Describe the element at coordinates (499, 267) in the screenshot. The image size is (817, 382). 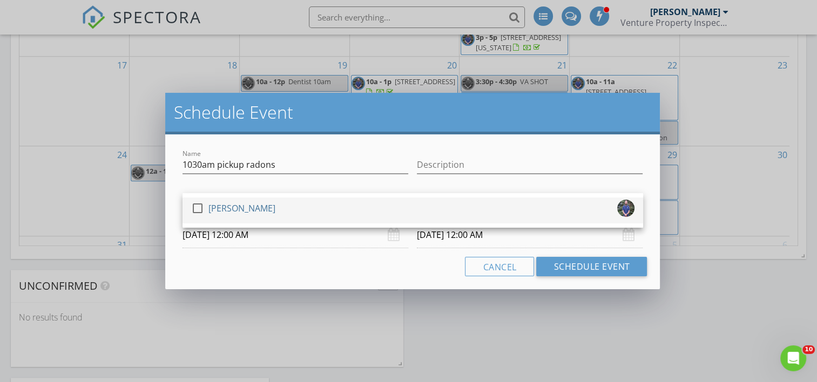
I see `button: Cancel` at that location.